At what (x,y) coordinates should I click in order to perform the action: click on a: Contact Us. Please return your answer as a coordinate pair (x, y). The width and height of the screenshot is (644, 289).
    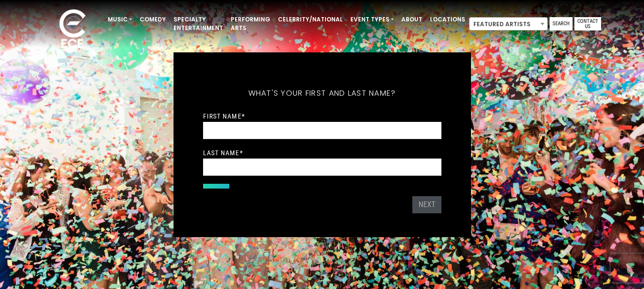
    Looking at the image, I should click on (588, 24).